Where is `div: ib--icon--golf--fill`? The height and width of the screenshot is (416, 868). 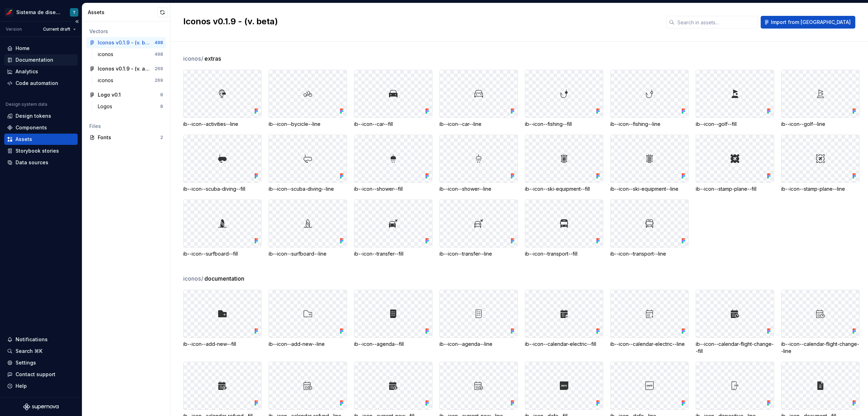 div: ib--icon--golf--fill is located at coordinates (735, 124).